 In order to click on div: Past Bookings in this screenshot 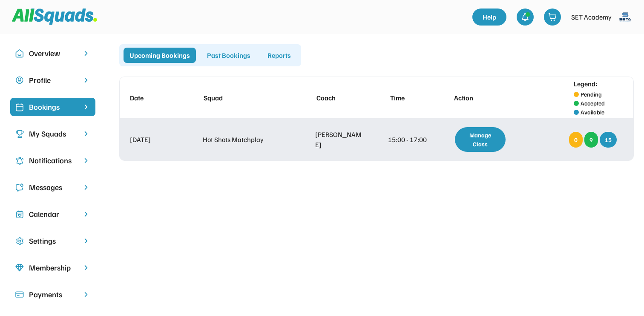, I will do `click(229, 55)`.